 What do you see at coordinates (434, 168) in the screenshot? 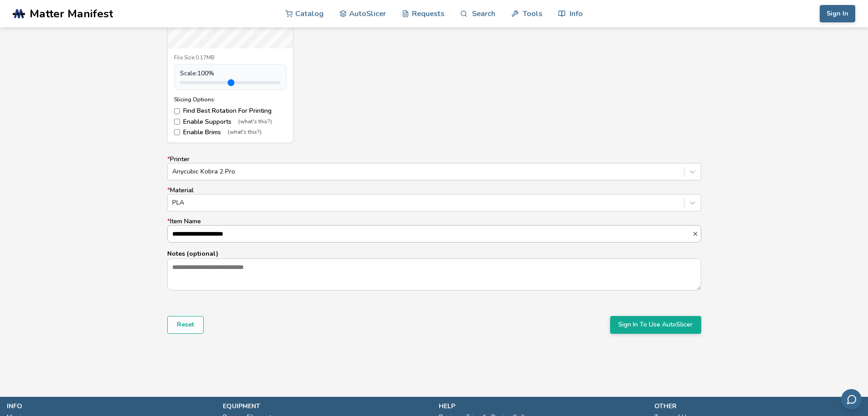
I see `label: Printer` at bounding box center [434, 168].